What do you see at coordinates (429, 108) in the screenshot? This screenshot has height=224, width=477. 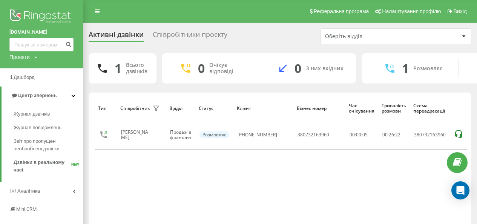 I see `div: Схема переадресації` at bounding box center [429, 108].